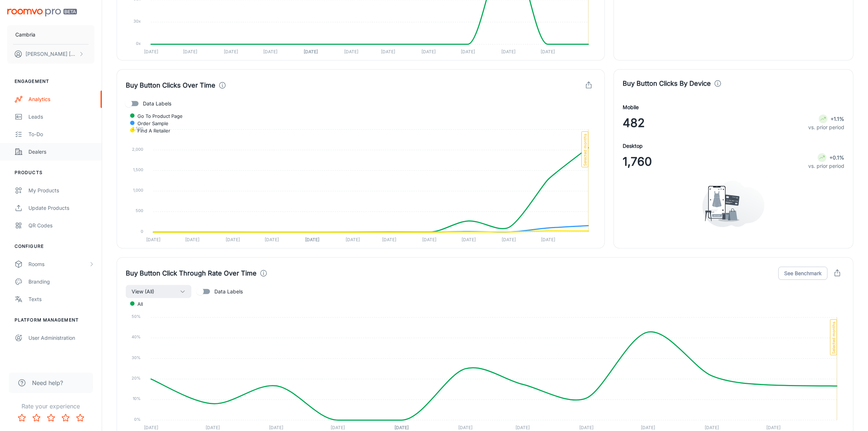  I want to click on p: Rate your experience, so click(51, 406).